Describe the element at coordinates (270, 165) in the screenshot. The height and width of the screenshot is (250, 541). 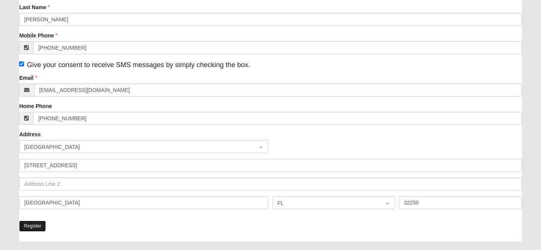
I see `input: Address Line 1` at that location.